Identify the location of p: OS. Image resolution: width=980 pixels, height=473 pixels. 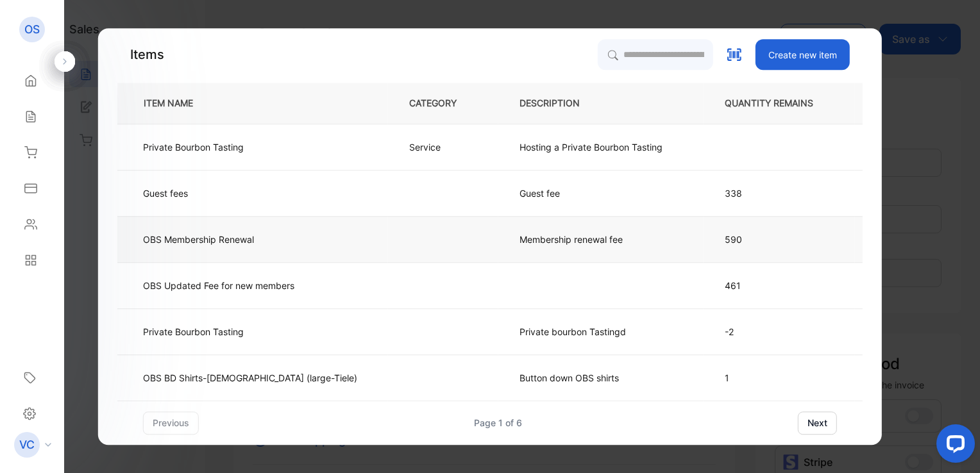
(32, 29).